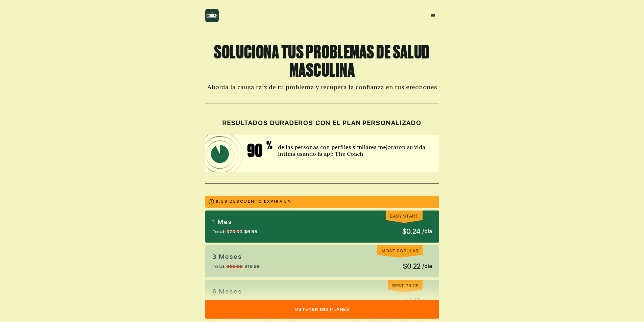 The height and width of the screenshot is (322, 644). Describe the element at coordinates (412, 301) in the screenshot. I see `span: $0.17` at that location.